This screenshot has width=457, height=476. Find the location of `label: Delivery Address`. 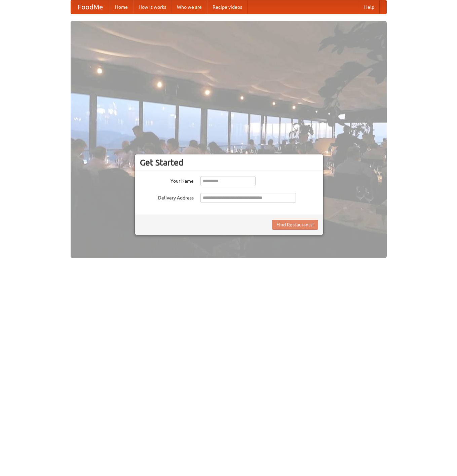

label: Delivery Address is located at coordinates (167, 197).